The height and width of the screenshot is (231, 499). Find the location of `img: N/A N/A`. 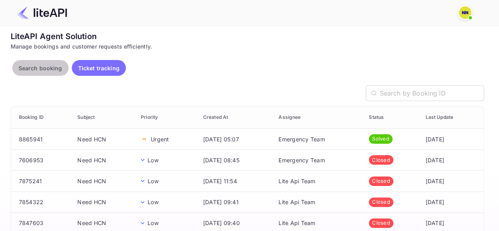

img: N/A N/A is located at coordinates (465, 13).